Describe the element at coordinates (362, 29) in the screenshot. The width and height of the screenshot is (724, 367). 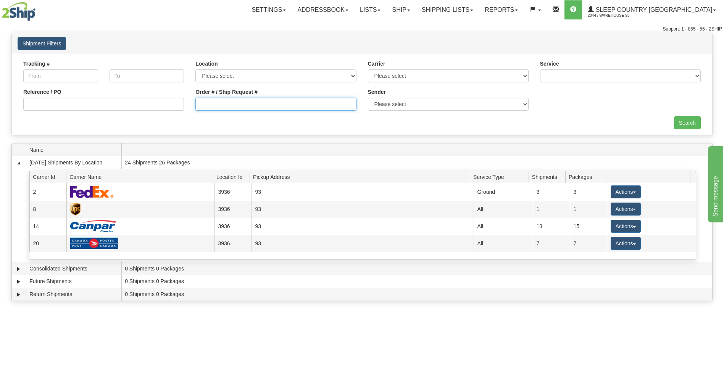
I see `div: Support: 1 - 855 - 55 - 2SHIP` at that location.